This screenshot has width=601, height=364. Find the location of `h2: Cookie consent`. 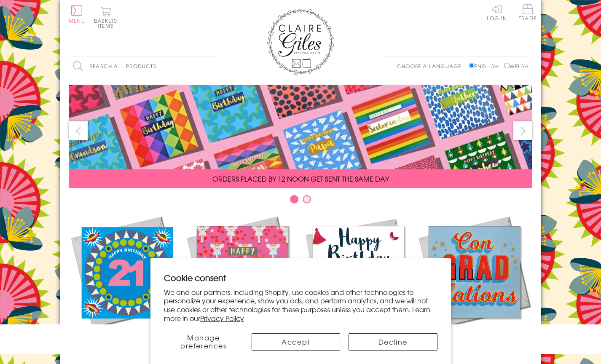

h2: Cookie consent is located at coordinates (300, 278).